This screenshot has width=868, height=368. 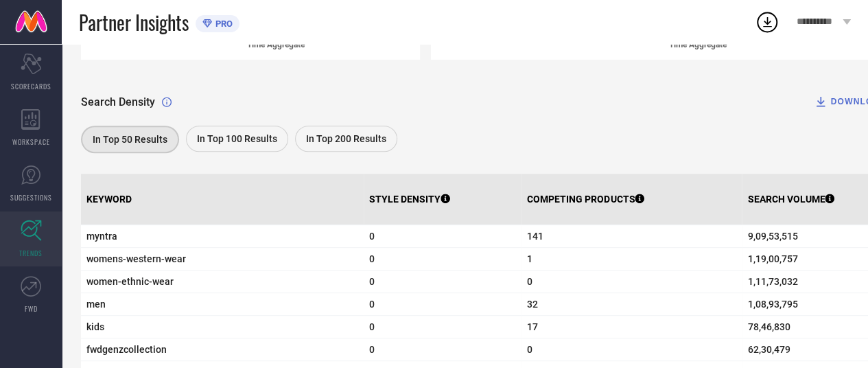 I want to click on div: Open download list, so click(x=767, y=22).